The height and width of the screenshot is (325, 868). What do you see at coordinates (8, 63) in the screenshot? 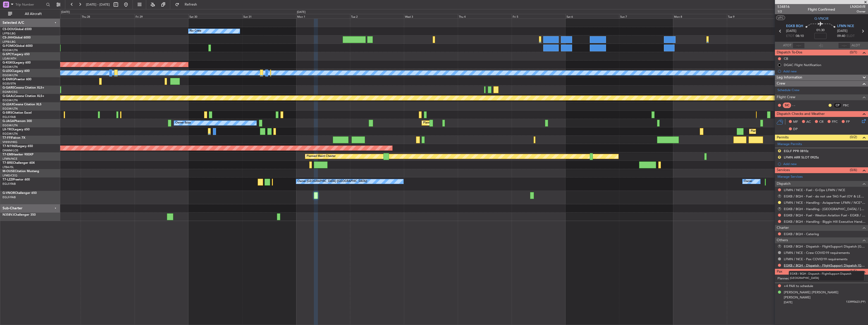
I see `span: G-KGKG` at bounding box center [8, 63].